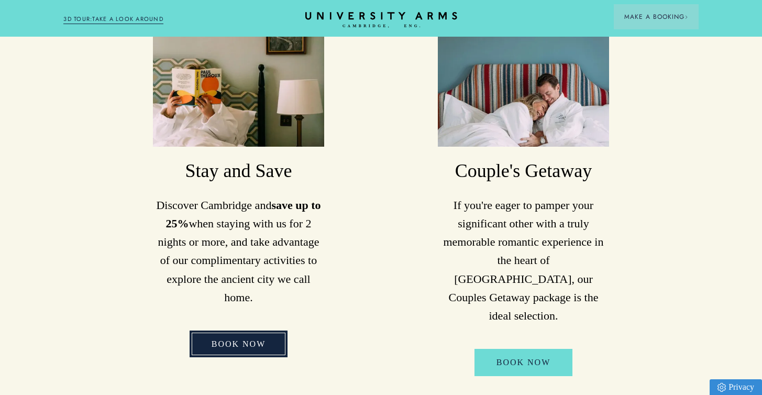 The image size is (762, 395). I want to click on a: Home, so click(381, 20).